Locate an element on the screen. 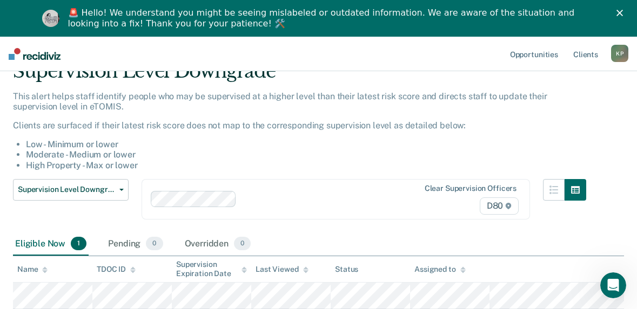 The height and width of the screenshot is (309, 637). a: Opportunities is located at coordinates (534, 54).